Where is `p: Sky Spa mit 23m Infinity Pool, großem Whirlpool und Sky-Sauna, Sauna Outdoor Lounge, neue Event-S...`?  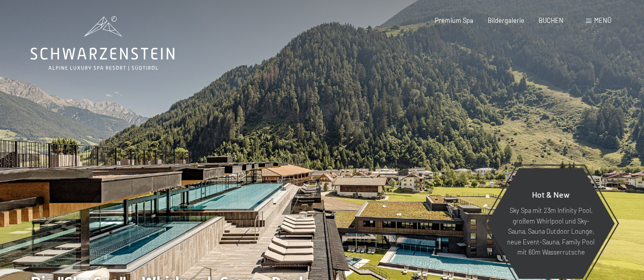
p: Sky Spa mit 23m Infinity Pool, großem Whirlpool und Sky-Sauna, Sauna Outdoor Lounge, neue Event-S... is located at coordinates (551, 231).